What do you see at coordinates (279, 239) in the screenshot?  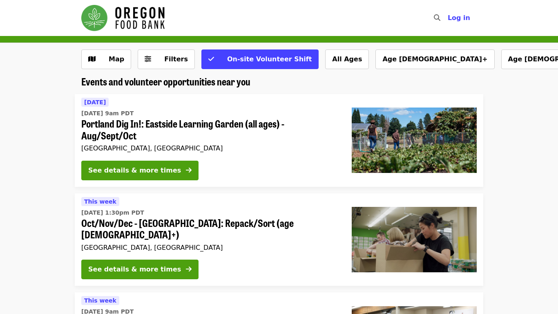 I see `a: See details for "Oct/Nov/Dec - Portland: Repack/Sort (age 8+)"` at bounding box center [279, 239].